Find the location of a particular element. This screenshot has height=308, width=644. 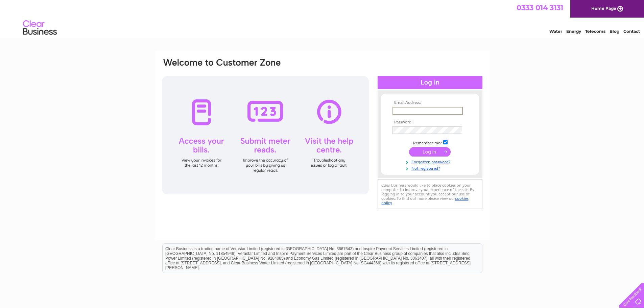

input: Submit is located at coordinates (430, 152).